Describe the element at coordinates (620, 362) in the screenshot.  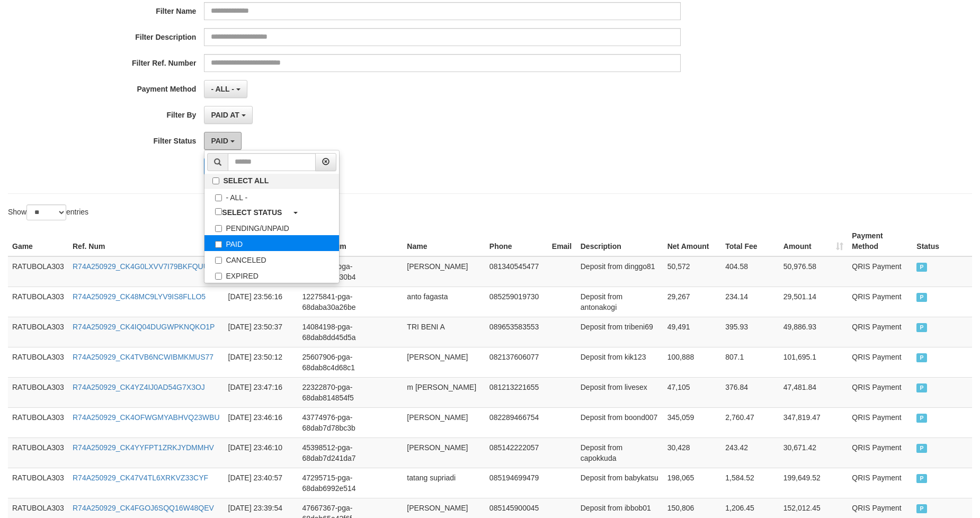
I see `td: Deposit from kik123` at that location.